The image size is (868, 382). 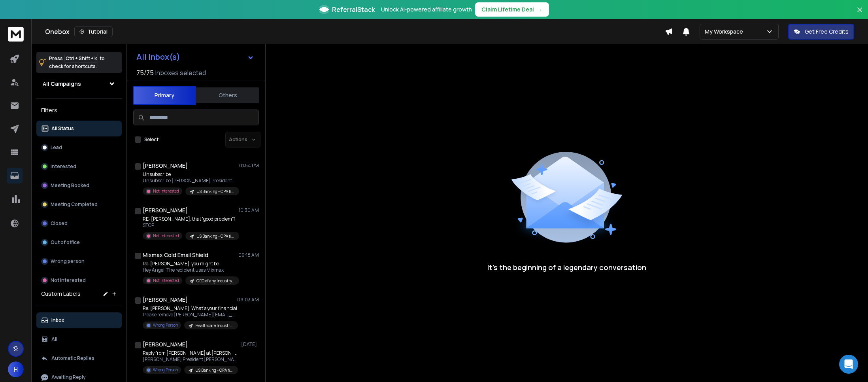 What do you see at coordinates (567, 268) in the screenshot?
I see `p: It’s the beginning of a legendary conversation` at bounding box center [567, 268].